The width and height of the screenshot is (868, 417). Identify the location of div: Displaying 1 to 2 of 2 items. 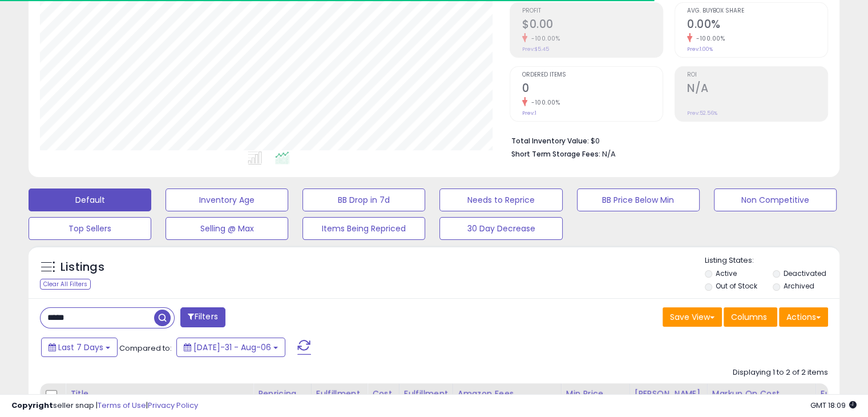
(780, 372).